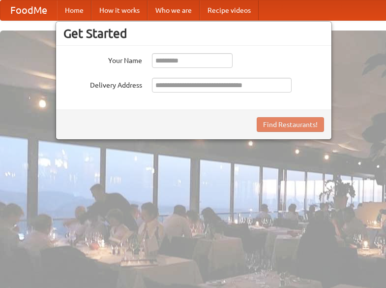 The height and width of the screenshot is (288, 386). Describe the element at coordinates (290, 124) in the screenshot. I see `button: Find Restaurants!` at that location.